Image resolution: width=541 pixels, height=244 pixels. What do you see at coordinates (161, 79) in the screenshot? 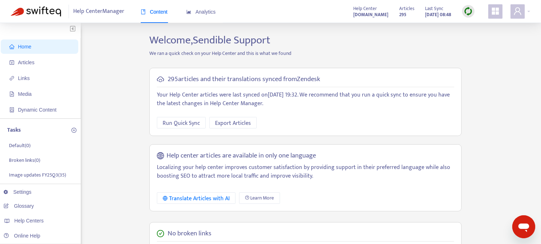
I see `span: cloud-sync` at bounding box center [161, 79].